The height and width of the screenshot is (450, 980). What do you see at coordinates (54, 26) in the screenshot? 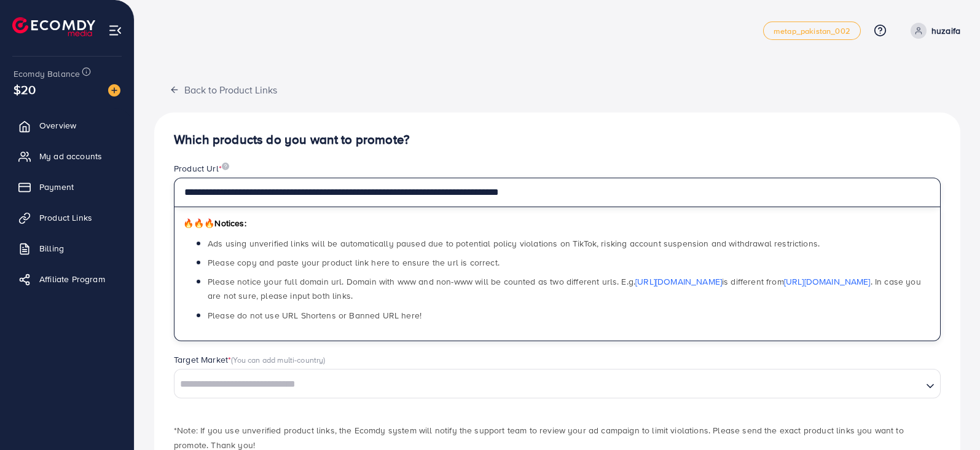
I see `a: logo` at bounding box center [54, 26].